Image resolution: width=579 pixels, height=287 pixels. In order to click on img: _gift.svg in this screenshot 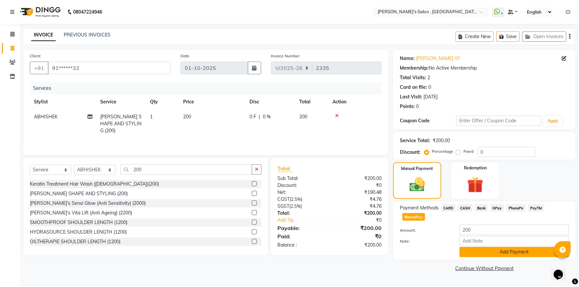, I will do `click(475, 185)`.